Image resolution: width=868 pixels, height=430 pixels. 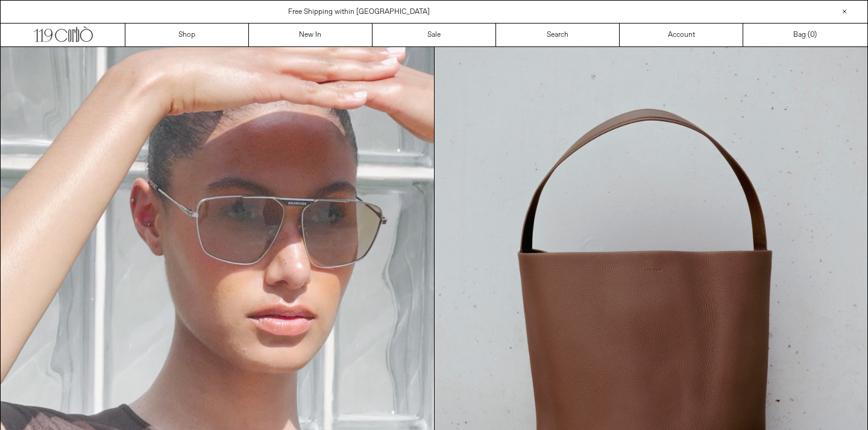 What do you see at coordinates (187, 35) in the screenshot?
I see `a: Shop` at bounding box center [187, 35].